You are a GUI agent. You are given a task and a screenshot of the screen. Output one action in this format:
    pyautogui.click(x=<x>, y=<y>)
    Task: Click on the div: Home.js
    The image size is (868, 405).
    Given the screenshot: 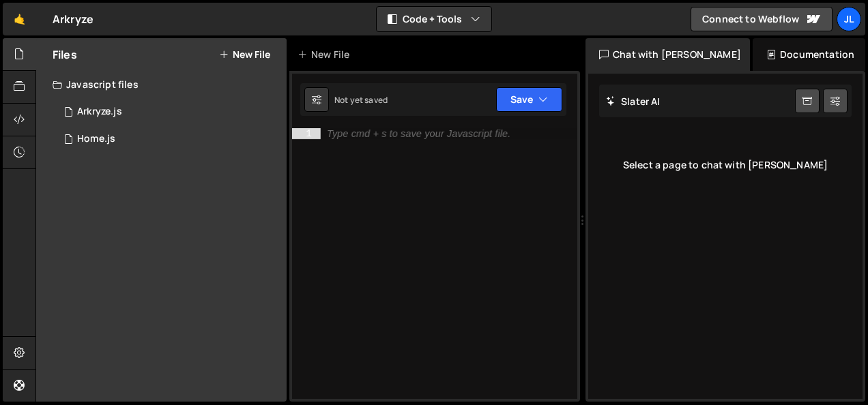 What is the action you would take?
    pyautogui.click(x=96, y=139)
    